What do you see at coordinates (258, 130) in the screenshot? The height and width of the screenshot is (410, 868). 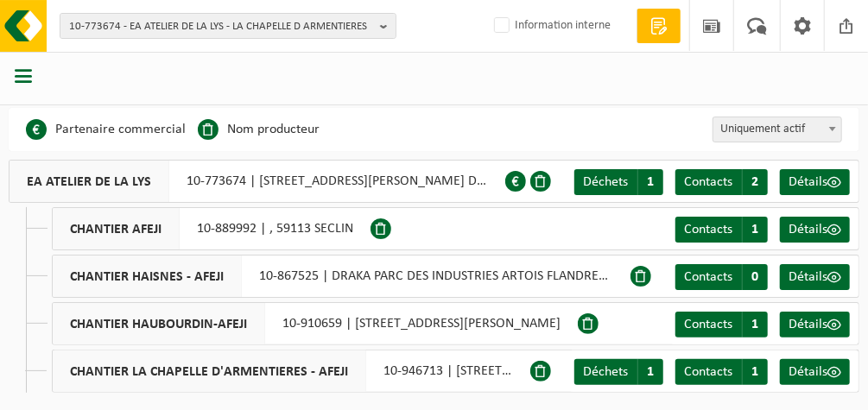 I see `li: Nom producteur` at bounding box center [258, 130].